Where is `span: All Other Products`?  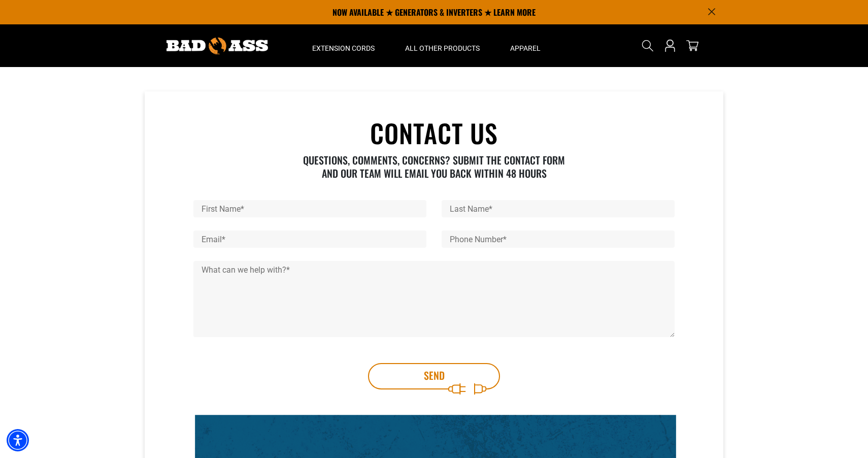
span: All Other Products is located at coordinates (442, 48).